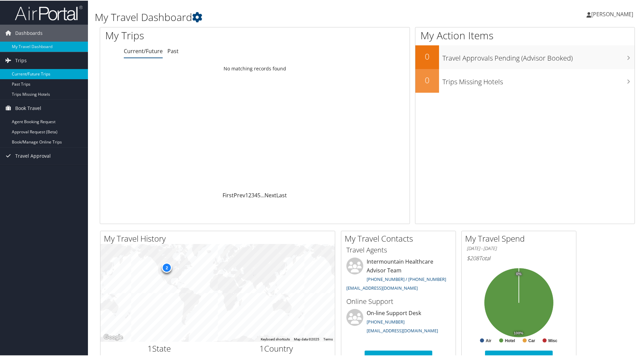 Image resolution: width=644 pixels, height=356 pixels. What do you see at coordinates (33, 155) in the screenshot?
I see `span: Travel Approval` at bounding box center [33, 155].